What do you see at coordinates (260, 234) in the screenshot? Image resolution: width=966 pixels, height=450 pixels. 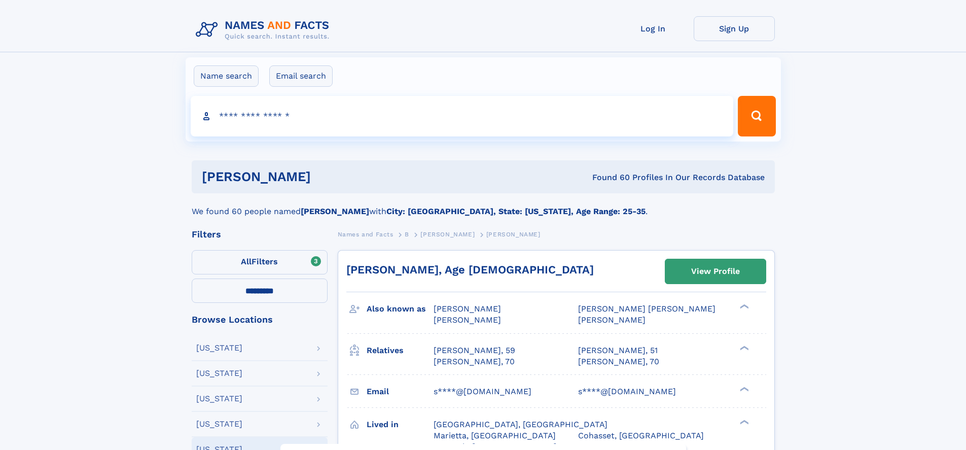 I see `div: Filters` at bounding box center [260, 234].